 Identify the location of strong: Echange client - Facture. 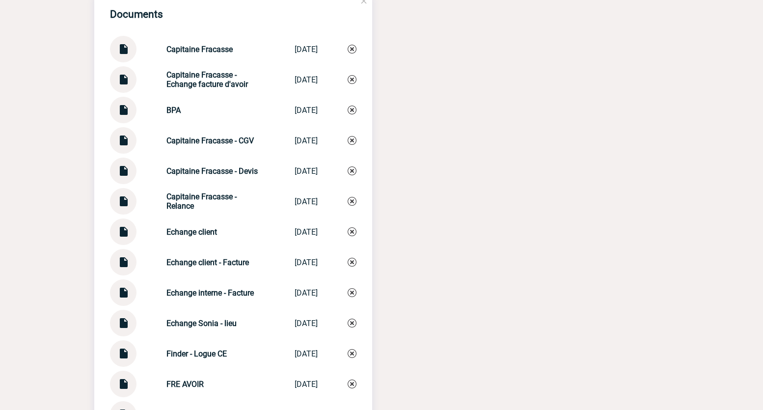
(208, 262).